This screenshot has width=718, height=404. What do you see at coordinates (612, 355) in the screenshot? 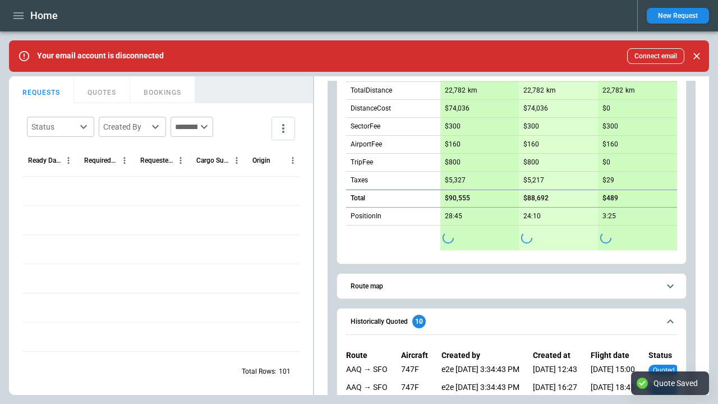
I see `p: Flight date` at bounding box center [612, 355].